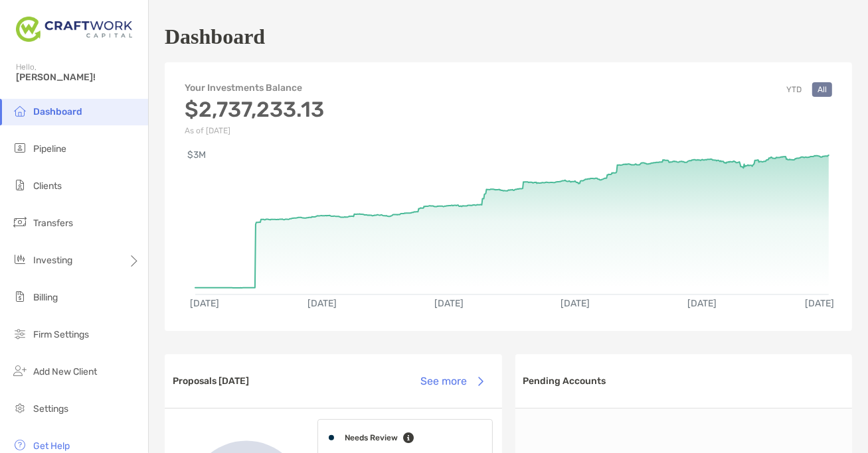  Describe the element at coordinates (50, 408) in the screenshot. I see `span: Settings` at that location.